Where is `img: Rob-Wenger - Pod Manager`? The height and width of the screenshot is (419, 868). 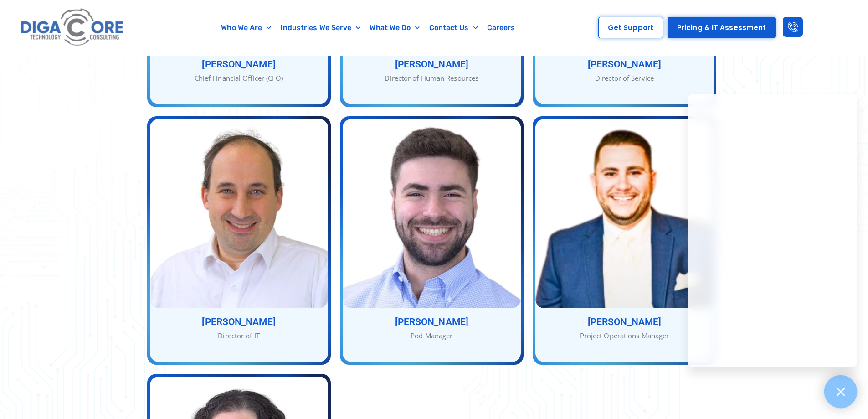 img: Rob-Wenger - Pod Manager is located at coordinates (432, 214).